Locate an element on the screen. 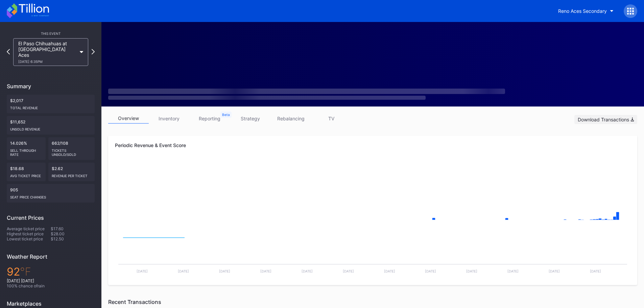 The image size is (644, 308). div: Avg ticket price is located at coordinates (26, 174).